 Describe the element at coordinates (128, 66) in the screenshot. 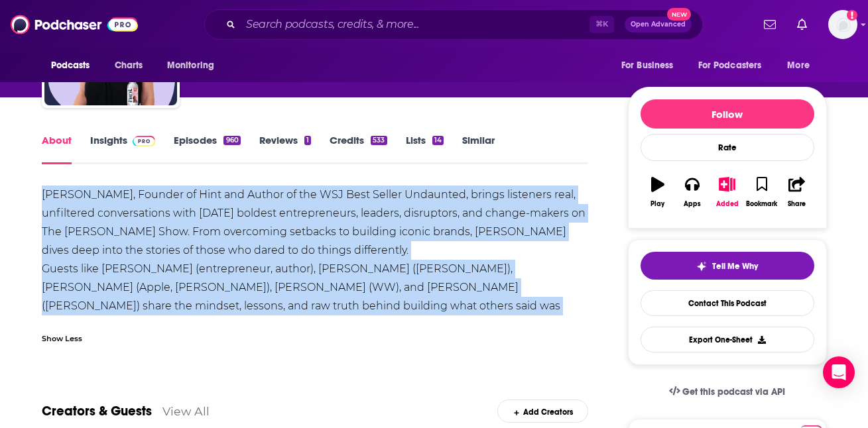

I see `span: Charts` at that location.